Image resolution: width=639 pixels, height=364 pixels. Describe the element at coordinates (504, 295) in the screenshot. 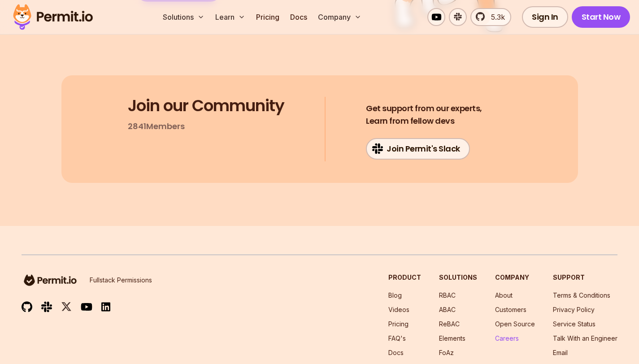

I see `a: About` at that location.